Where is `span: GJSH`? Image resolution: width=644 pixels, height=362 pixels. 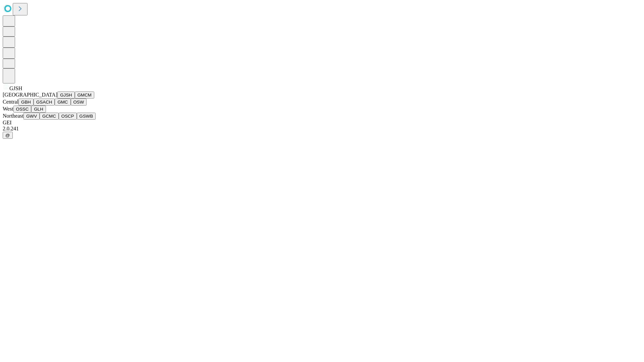
span: GJSH is located at coordinates (16, 89).